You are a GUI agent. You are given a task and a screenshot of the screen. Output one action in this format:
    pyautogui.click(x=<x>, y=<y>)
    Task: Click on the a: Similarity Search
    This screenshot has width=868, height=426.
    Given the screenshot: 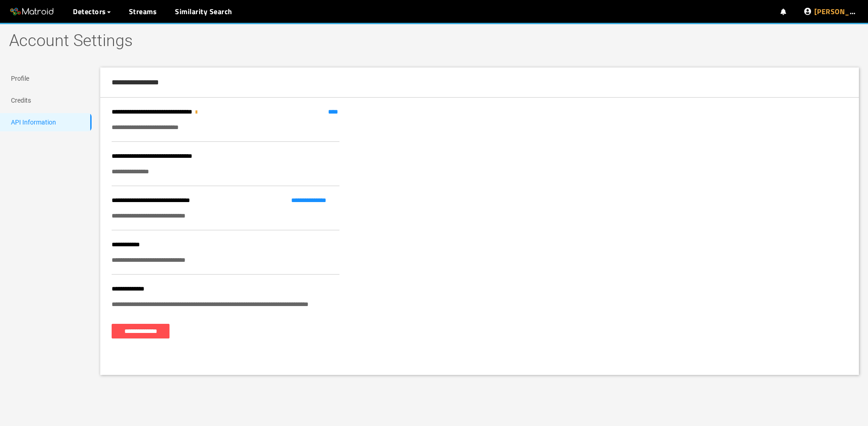 What is the action you would take?
    pyautogui.click(x=204, y=12)
    